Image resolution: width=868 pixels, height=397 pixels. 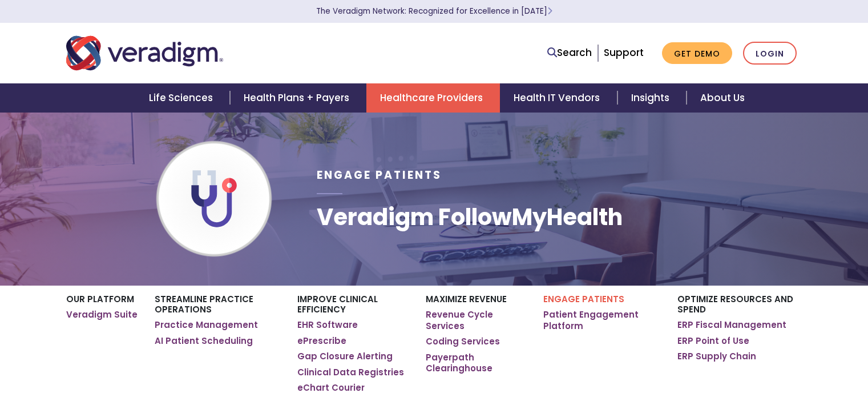 What do you see at coordinates (697, 53) in the screenshot?
I see `a: Get Demo` at bounding box center [697, 53].